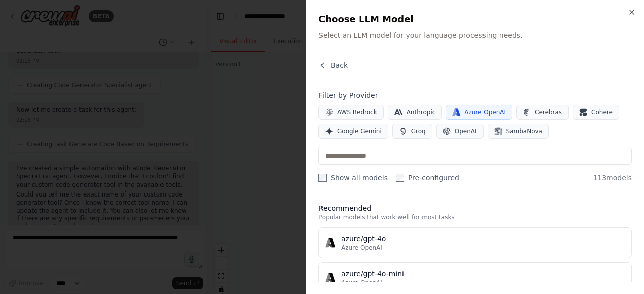 This screenshot has width=644, height=294. What do you see at coordinates (602, 112) in the screenshot?
I see `span: Cohere` at bounding box center [602, 112].